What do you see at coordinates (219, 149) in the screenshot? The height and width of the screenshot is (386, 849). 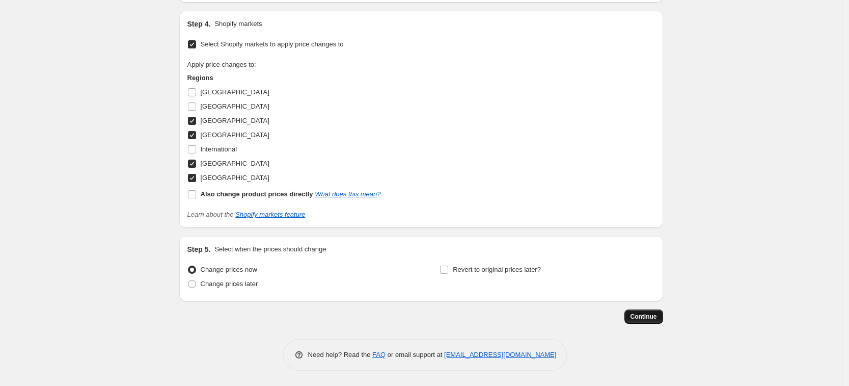 I see `span: International` at bounding box center [219, 149].